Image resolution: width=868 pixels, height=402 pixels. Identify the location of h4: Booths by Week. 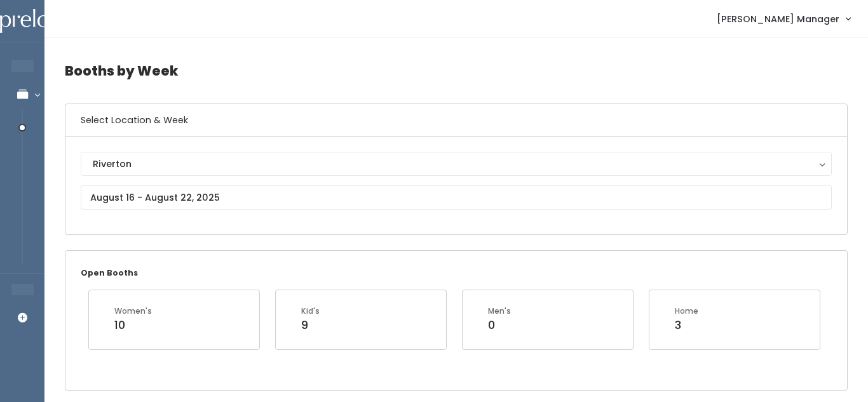
(457, 71).